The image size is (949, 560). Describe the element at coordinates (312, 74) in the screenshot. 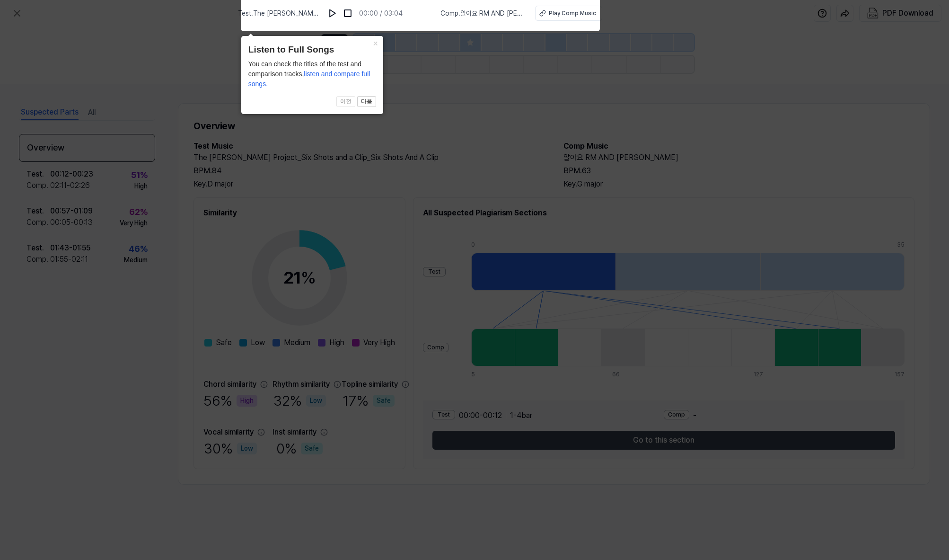

I see `div: You can check the titles of the test and comparison tracks,` at that location.